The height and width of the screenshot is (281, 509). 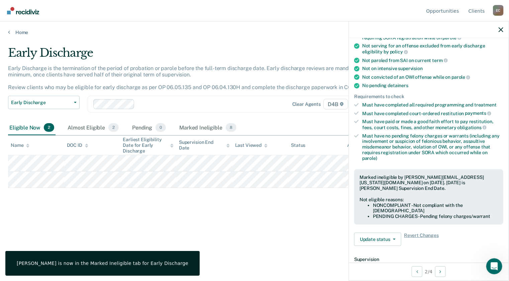 What do you see at coordinates (199, 55) in the screenshot?
I see `div: Early Discharge` at bounding box center [199, 55].